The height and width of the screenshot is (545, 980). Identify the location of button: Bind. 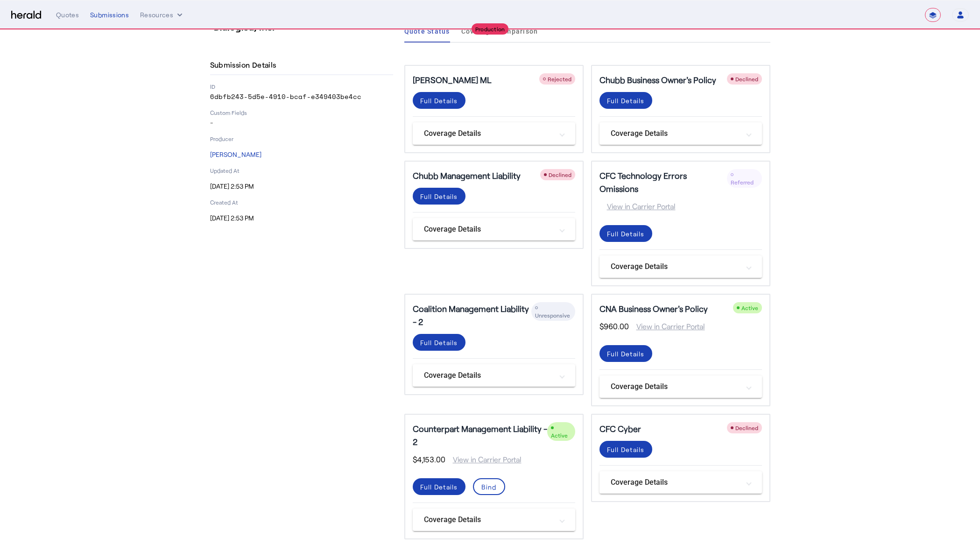
(489, 486).